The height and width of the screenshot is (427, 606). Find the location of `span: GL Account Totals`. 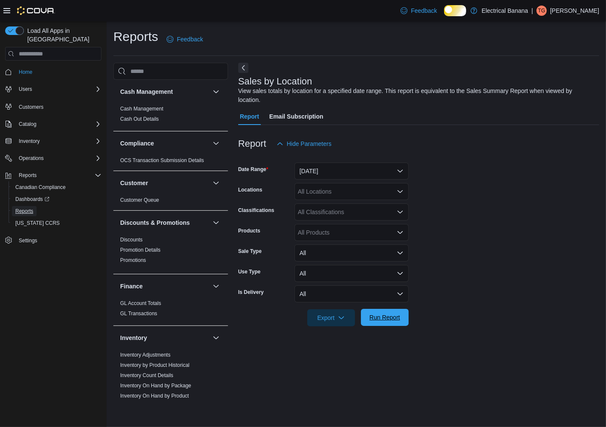

span: GL Account Totals is located at coordinates (141, 303).